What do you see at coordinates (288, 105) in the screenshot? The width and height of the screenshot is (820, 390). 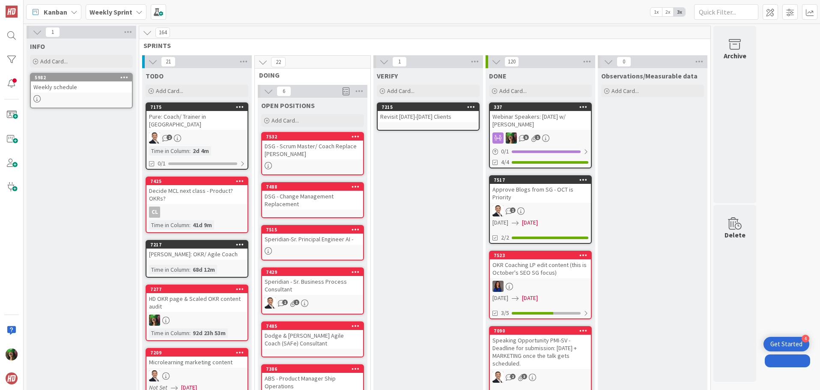 I see `span: OPEN POSITIONS` at bounding box center [288, 105].